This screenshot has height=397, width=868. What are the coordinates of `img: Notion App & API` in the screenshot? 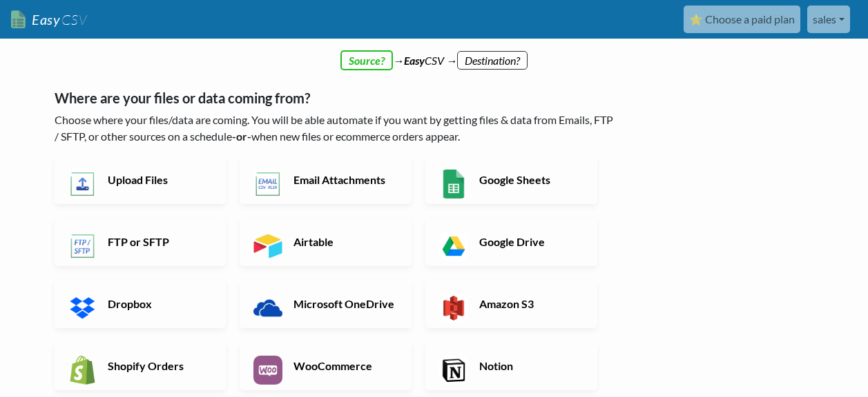 It's located at (454, 370).